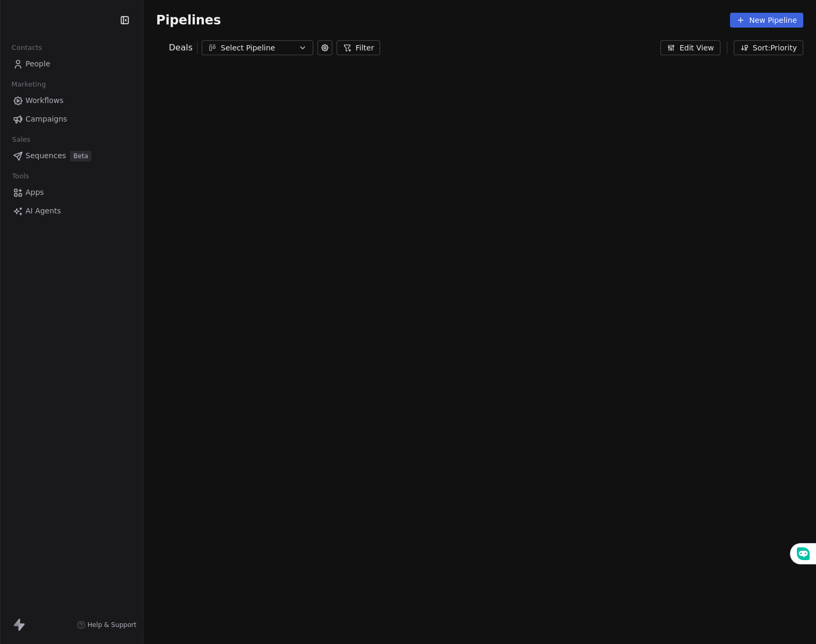 The image size is (816, 644). I want to click on span: Marketing, so click(28, 85).